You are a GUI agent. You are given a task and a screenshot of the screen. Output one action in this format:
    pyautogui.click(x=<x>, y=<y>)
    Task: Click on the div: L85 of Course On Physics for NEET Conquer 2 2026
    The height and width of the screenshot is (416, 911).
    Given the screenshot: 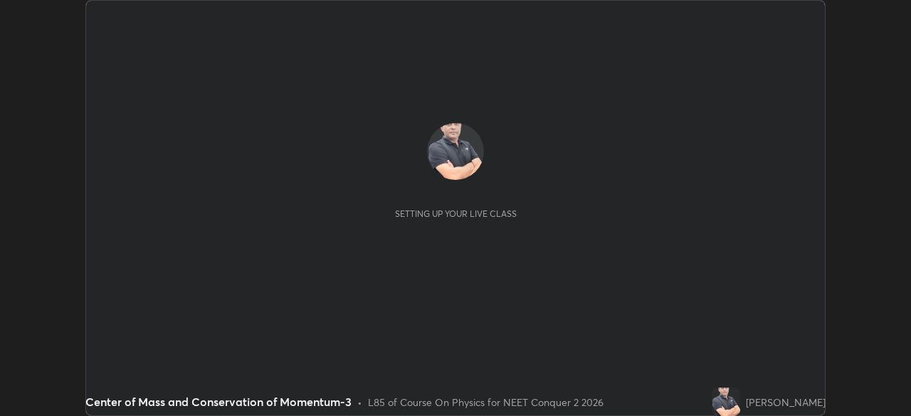 What is the action you would take?
    pyautogui.click(x=485, y=402)
    